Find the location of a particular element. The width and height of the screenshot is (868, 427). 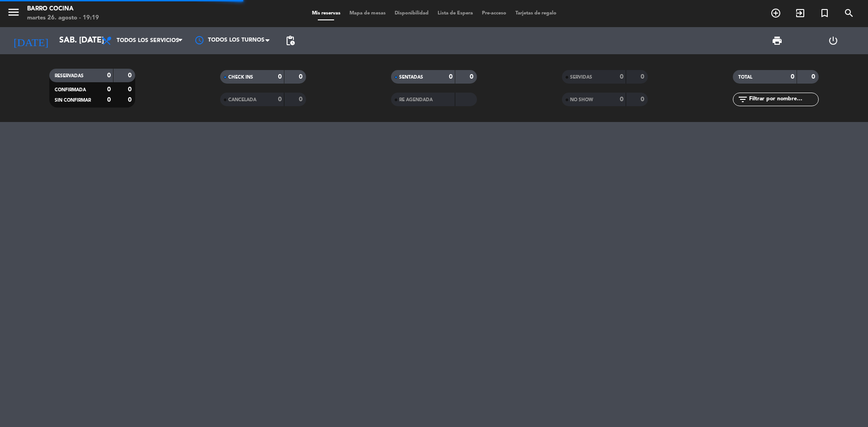

span: Pre-acceso is located at coordinates (494, 13).